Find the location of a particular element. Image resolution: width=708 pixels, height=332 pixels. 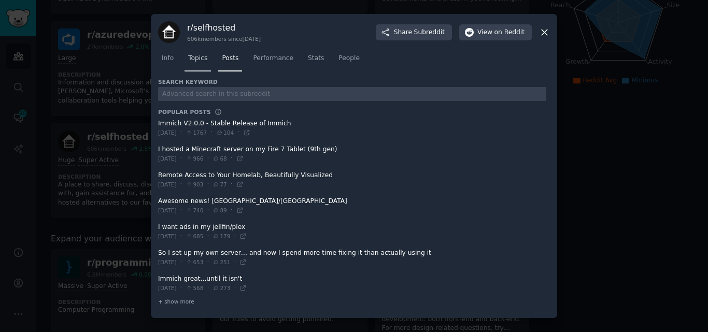

span: View is located at coordinates (501, 33).